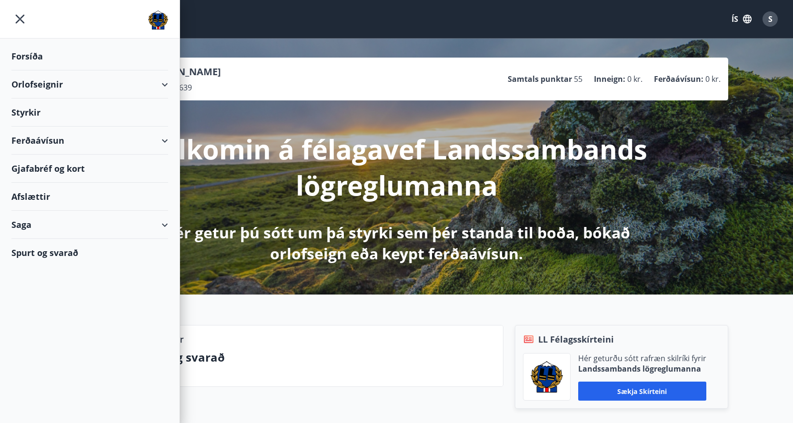  What do you see at coordinates (90, 225) in the screenshot?
I see `div: Saga` at bounding box center [90, 225].